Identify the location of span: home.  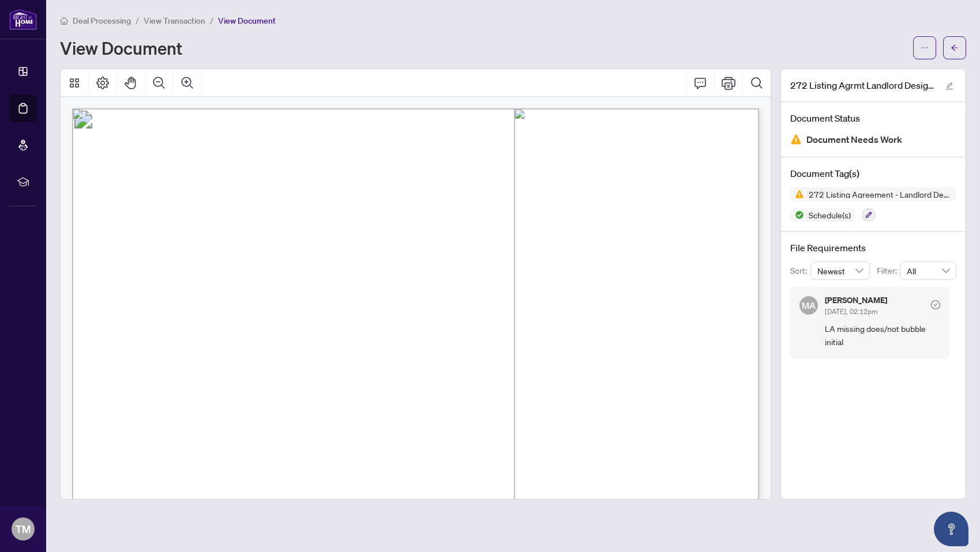
(64, 21).